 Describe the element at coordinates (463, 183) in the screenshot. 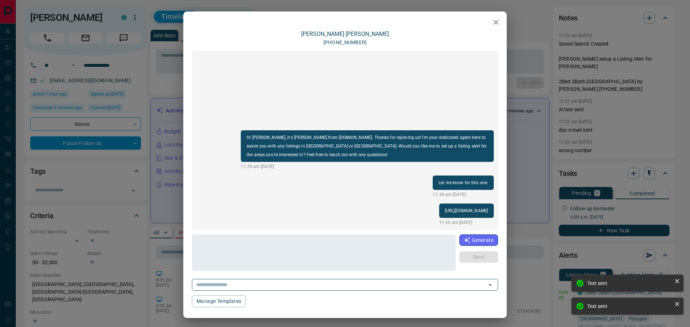

I see `p: Let me know for this one:` at that location.